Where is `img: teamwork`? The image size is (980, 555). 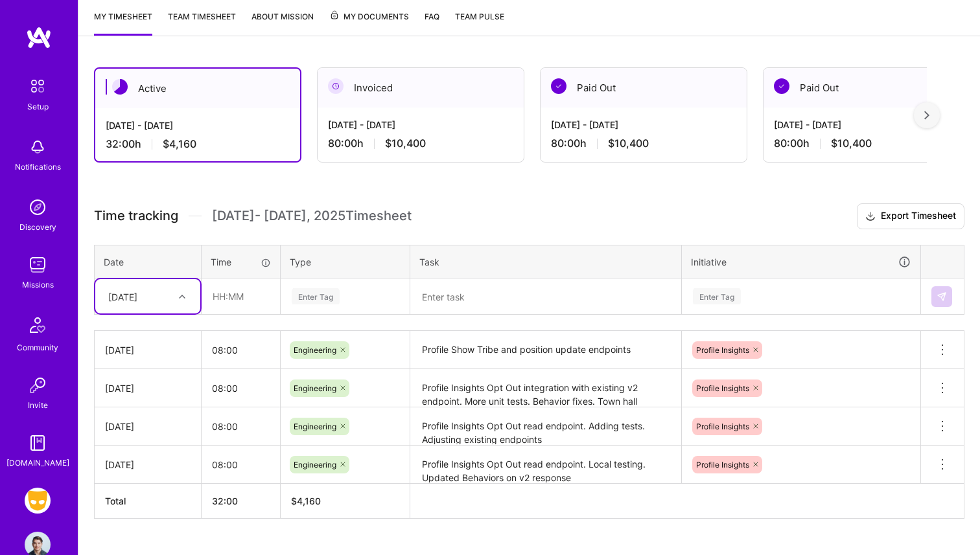
img: teamwork is located at coordinates (38, 265).